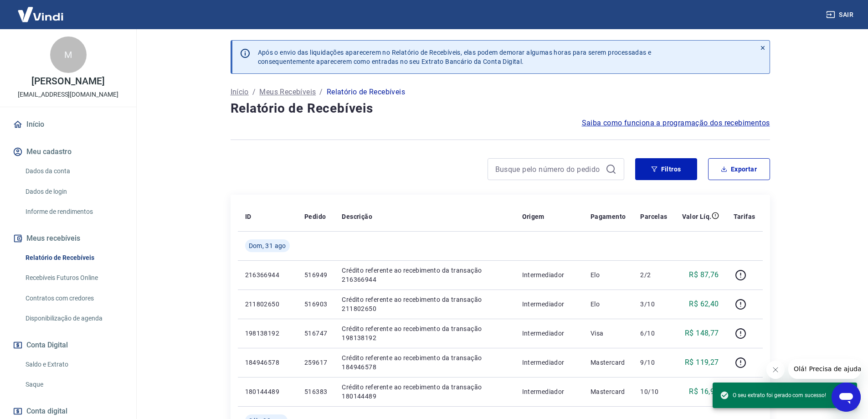  What do you see at coordinates (287, 92) in the screenshot?
I see `p: Meus Recebíveis` at bounding box center [287, 92].